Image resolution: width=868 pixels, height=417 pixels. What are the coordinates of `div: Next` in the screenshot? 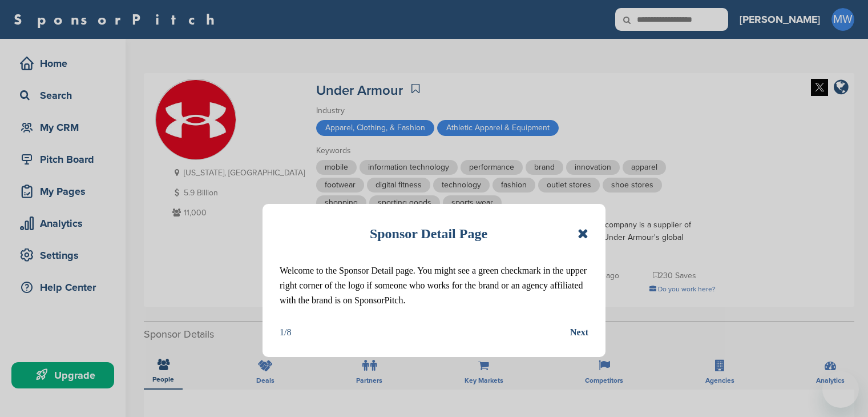 It's located at (580, 333).